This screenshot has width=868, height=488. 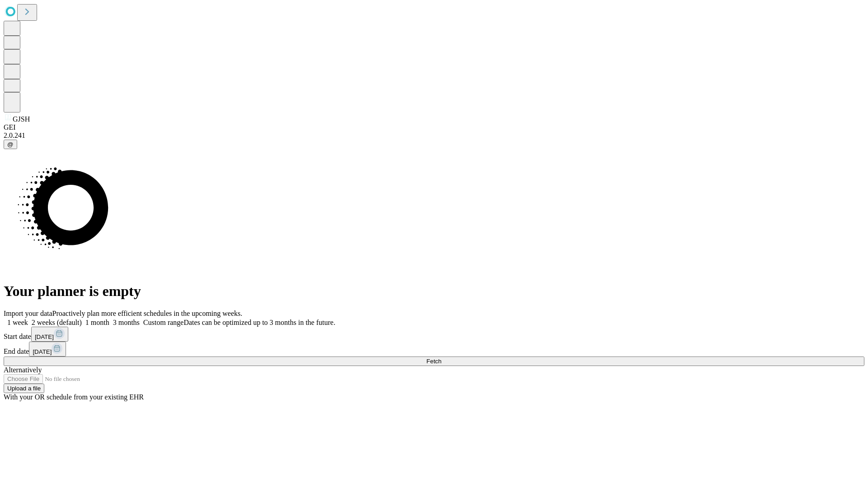 What do you see at coordinates (434, 334) in the screenshot?
I see `div: Start date` at bounding box center [434, 334].